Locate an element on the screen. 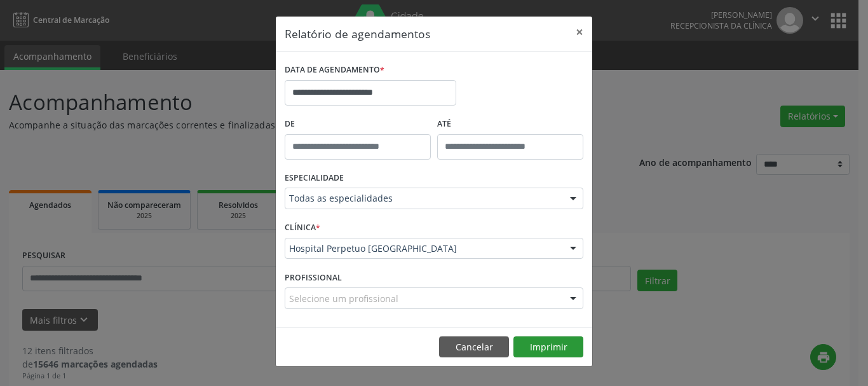 The image size is (868, 386). button: Cancelar is located at coordinates (474, 347).